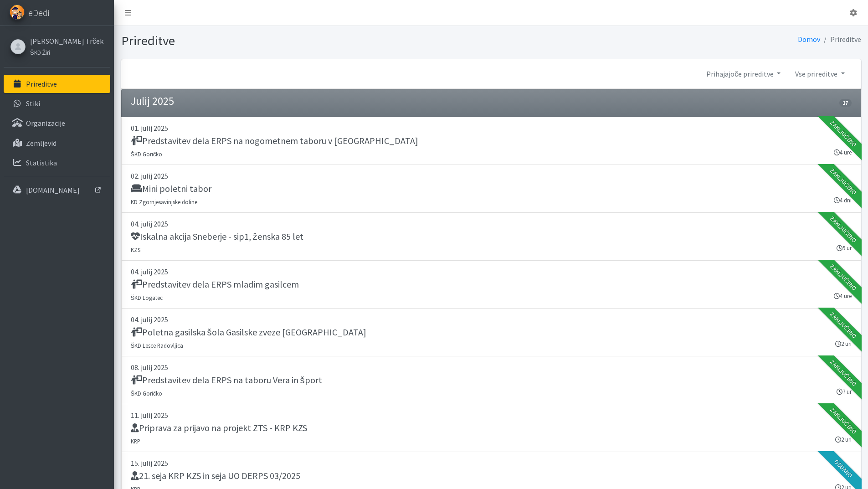  What do you see at coordinates (217, 237) in the screenshot?
I see `h5: Iskalna akcija Sneberje - sip1, ženska 85 let` at bounding box center [217, 237].